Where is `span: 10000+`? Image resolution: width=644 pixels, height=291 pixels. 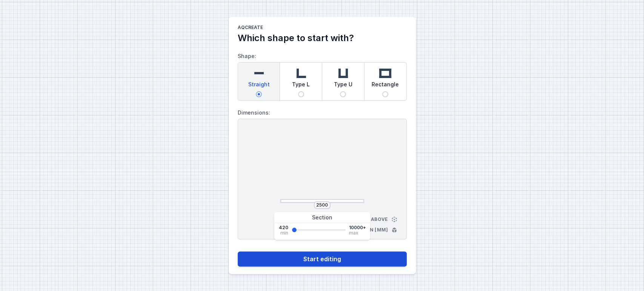
span: 10000+ is located at coordinates (357, 228).